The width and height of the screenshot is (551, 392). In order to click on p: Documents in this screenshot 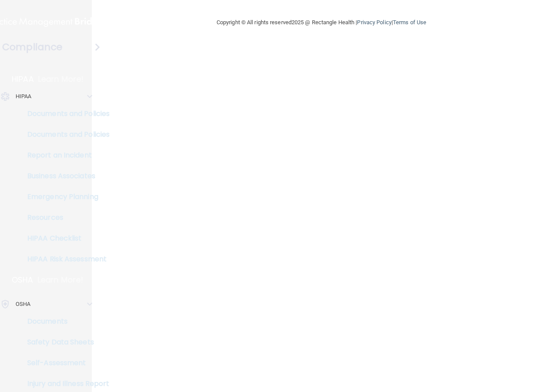, I will do `click(64, 321)`.